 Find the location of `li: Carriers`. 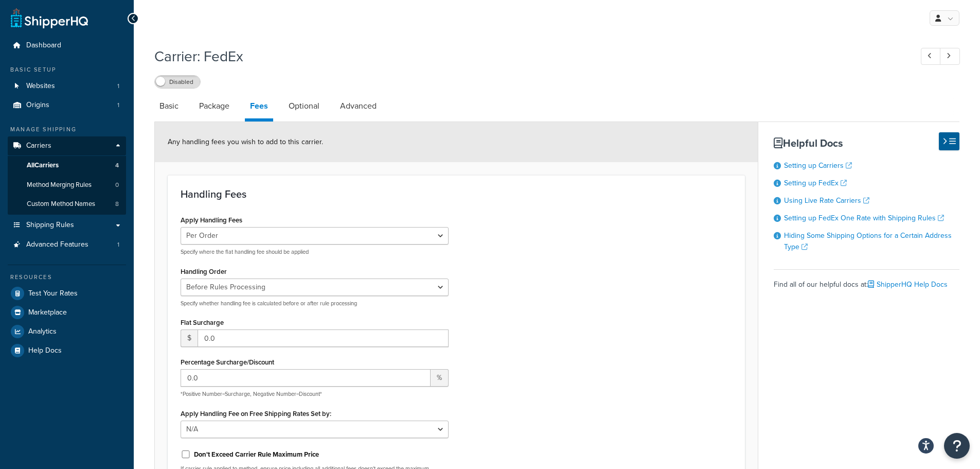

li: Carriers is located at coordinates (67, 175).